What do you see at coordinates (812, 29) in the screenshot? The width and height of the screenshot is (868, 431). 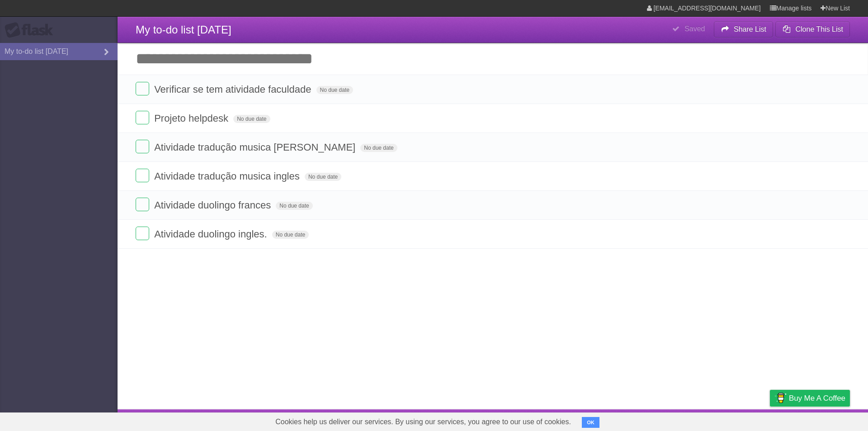 I see `button: Clone This List` at bounding box center [812, 29].